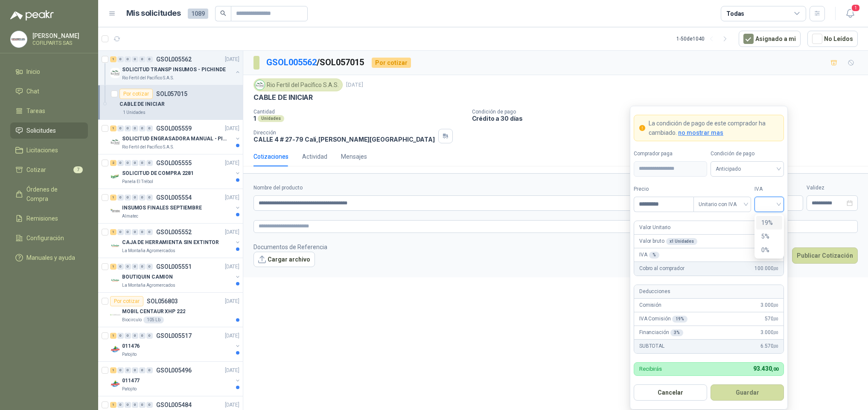 Image resolution: width=868 pixels, height=410 pixels. I want to click on p: Condición de pago, so click(668, 112).